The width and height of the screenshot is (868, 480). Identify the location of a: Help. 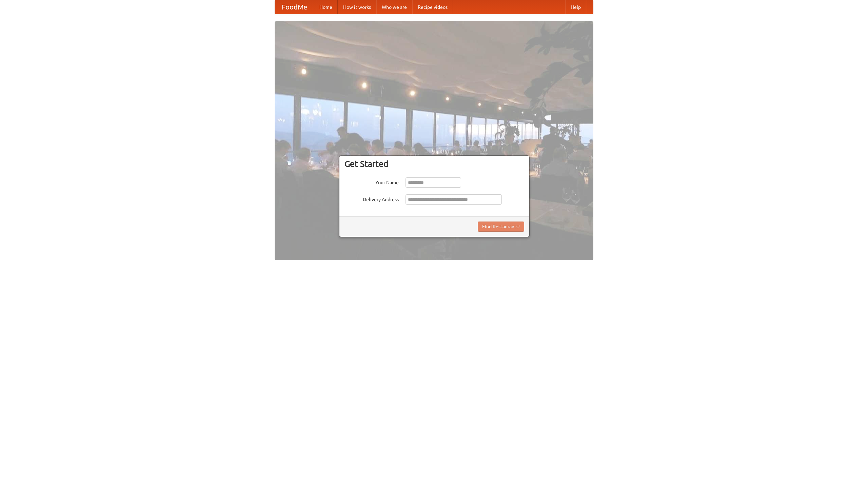
(576, 7).